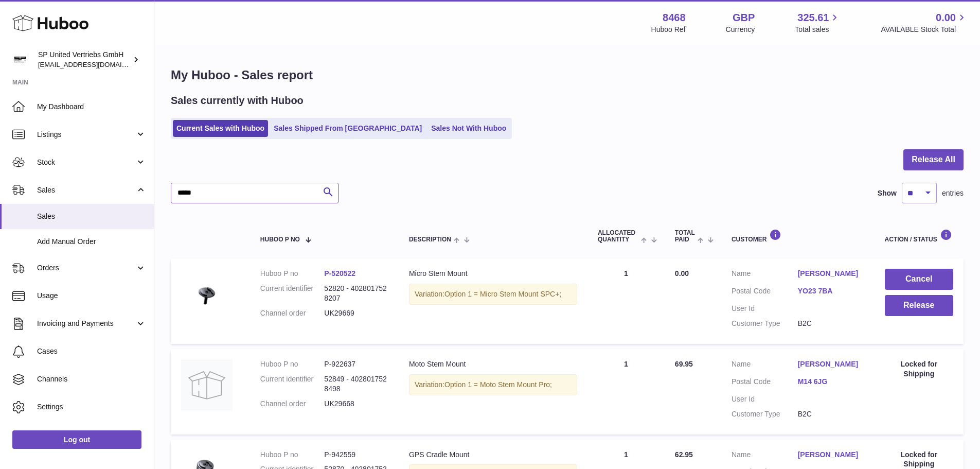 This screenshot has width=980, height=469. Describe the element at coordinates (493, 273) in the screenshot. I see `div: Micro Stem Mount` at that location.